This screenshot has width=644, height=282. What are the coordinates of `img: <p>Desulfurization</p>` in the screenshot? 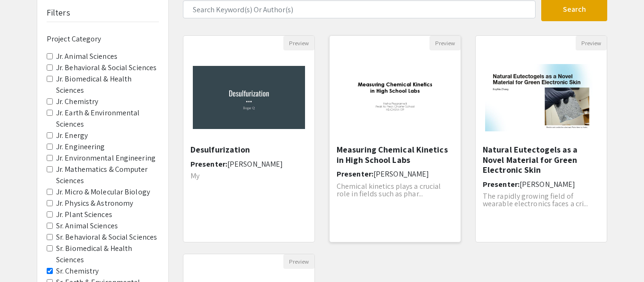 It's located at (249, 98).